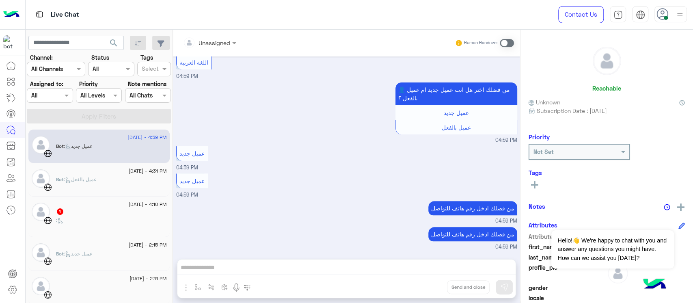 Image resolution: width=693 pixels, height=303 pixels. Describe the element at coordinates (41, 57) in the screenshot. I see `label: Channel:` at that location.